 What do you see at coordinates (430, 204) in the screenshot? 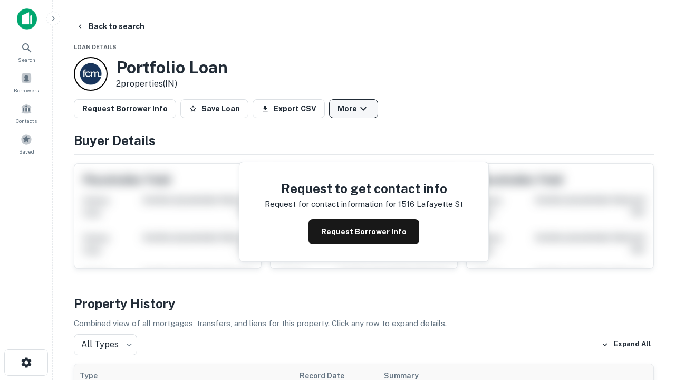
I see `p: 1516 lafayette st` at bounding box center [430, 204].